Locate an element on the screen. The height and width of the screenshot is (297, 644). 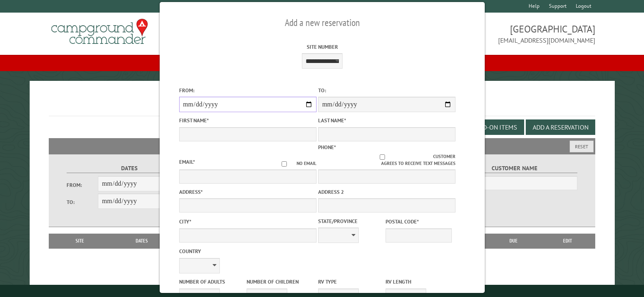
th: Edit is located at coordinates (567, 241).